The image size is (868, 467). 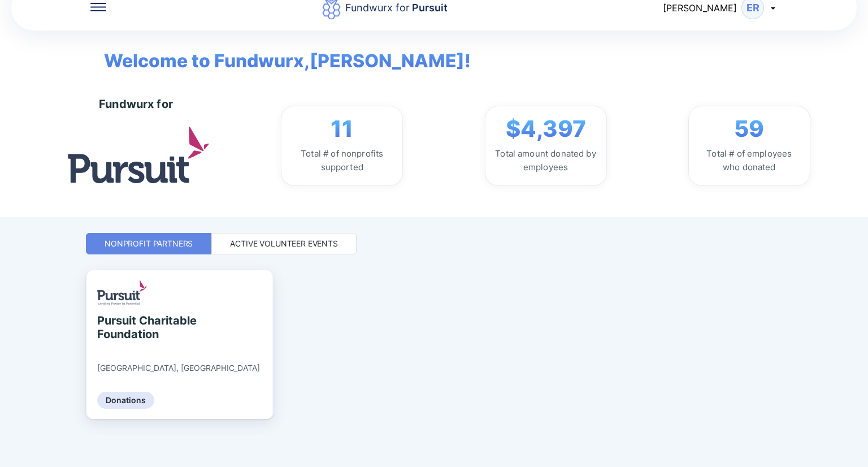 I want to click on div: Total # of employees who donated, so click(x=749, y=160).